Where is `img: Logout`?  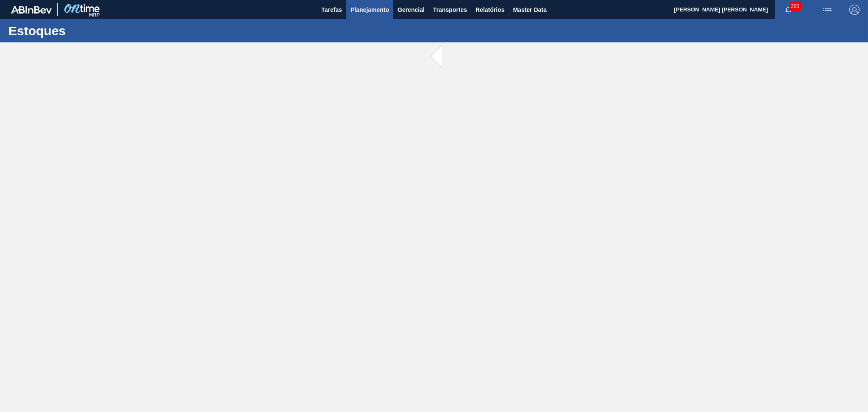 img: Logout is located at coordinates (855, 9).